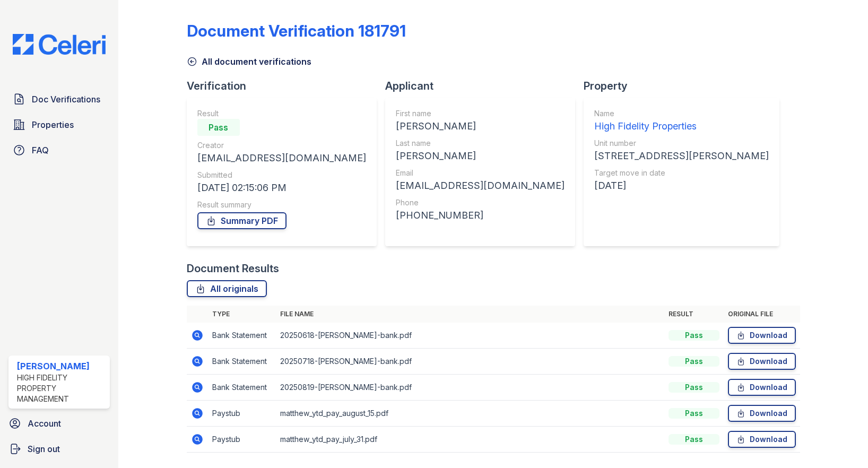  What do you see at coordinates (59, 44) in the screenshot?
I see `img: CE_Logo_Blue-a8612792a0a2168367f1c8372b55b34899dd931a85d93a1a3d3e32e68fde9ad4.png` at bounding box center [59, 44].